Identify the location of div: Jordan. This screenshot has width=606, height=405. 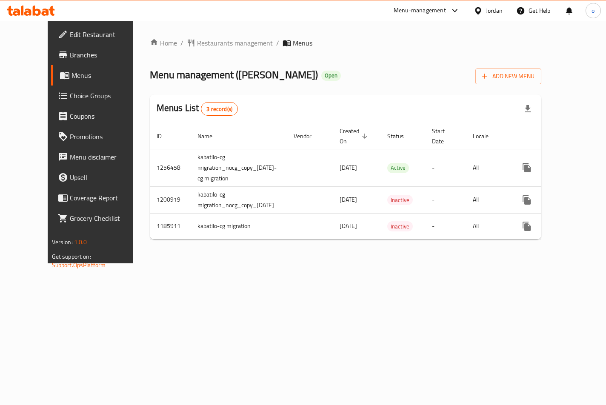
(494, 11).